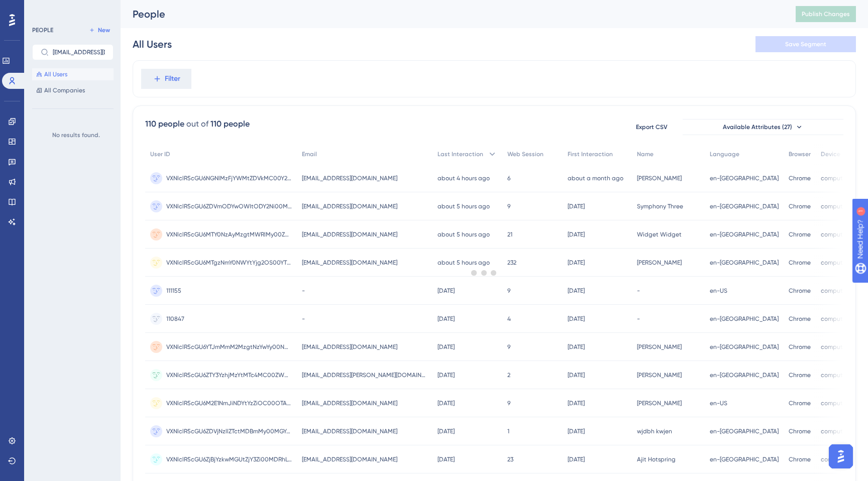 Image resolution: width=868 pixels, height=481 pixels. What do you see at coordinates (806, 44) in the screenshot?
I see `span: Save Segment` at bounding box center [806, 44].